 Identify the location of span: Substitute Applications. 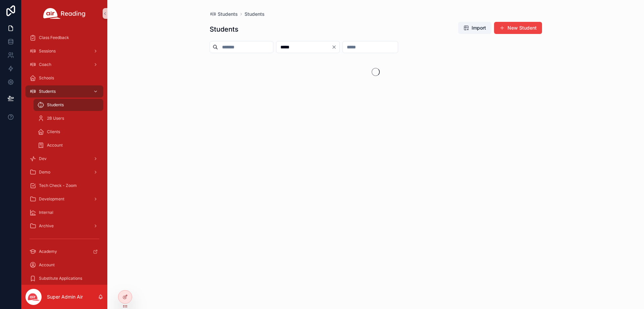
(61, 278).